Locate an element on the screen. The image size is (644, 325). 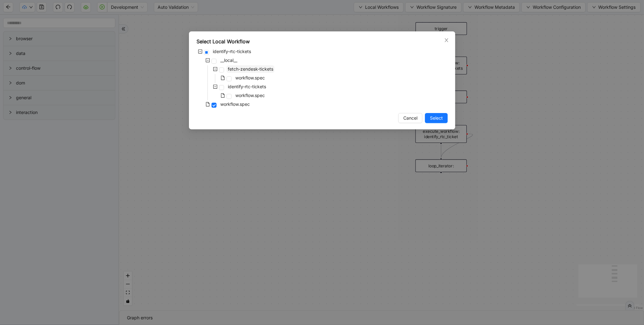
span: Cancel is located at coordinates (410, 118).